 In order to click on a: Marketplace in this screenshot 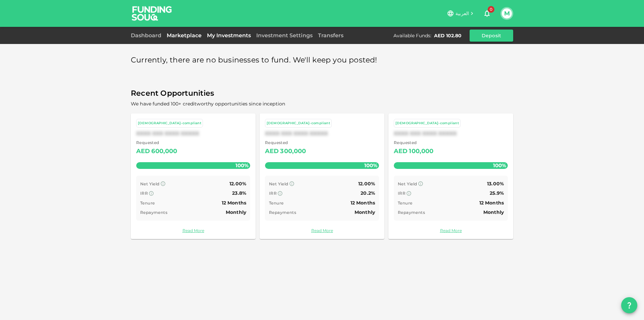, I will do `click(184, 35)`.